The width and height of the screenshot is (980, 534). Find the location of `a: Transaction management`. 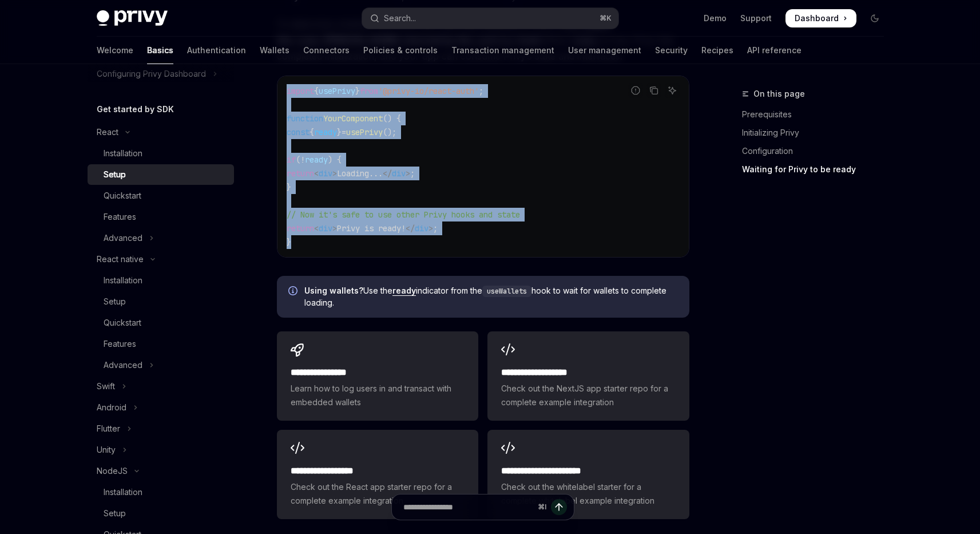

a: Transaction management is located at coordinates (503, 50).